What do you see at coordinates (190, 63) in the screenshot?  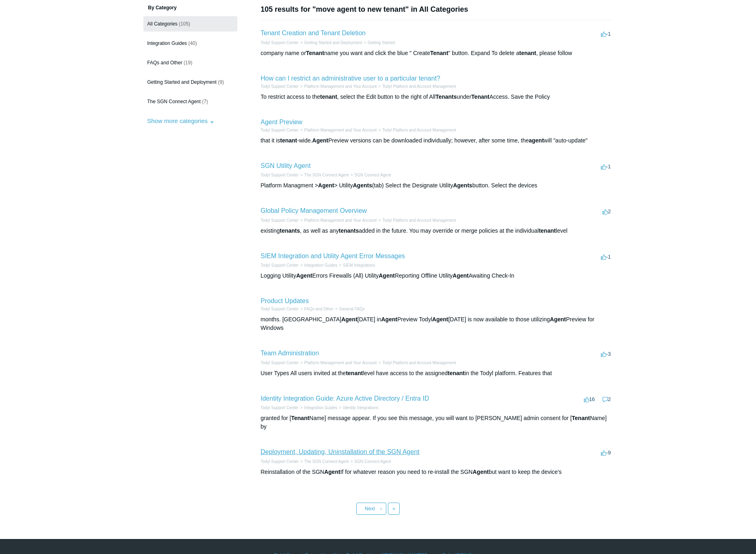 I see `a: FAQs and Other (19)` at bounding box center [190, 63].